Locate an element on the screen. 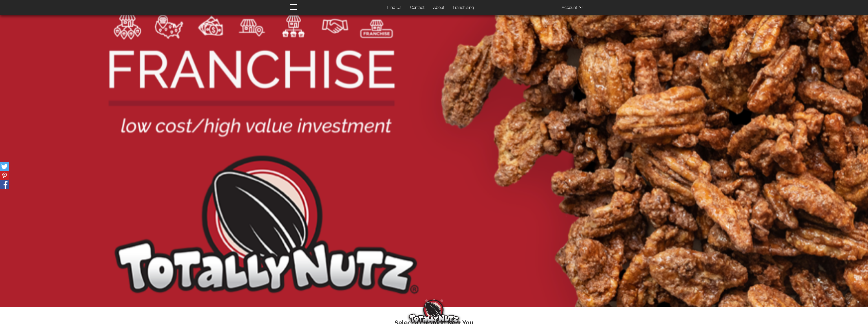 This screenshot has height=324, width=868. button: 3 of 3 is located at coordinates (442, 301).